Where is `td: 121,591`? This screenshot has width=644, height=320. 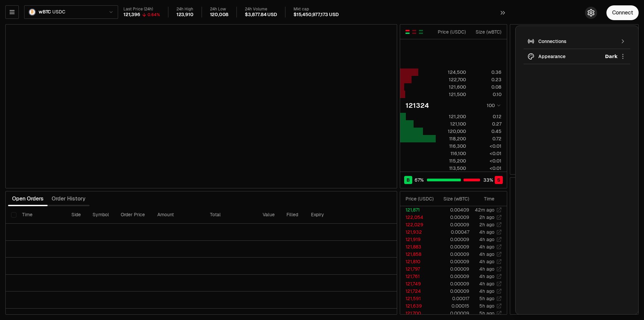 td: 121,591 is located at coordinates (418, 298).